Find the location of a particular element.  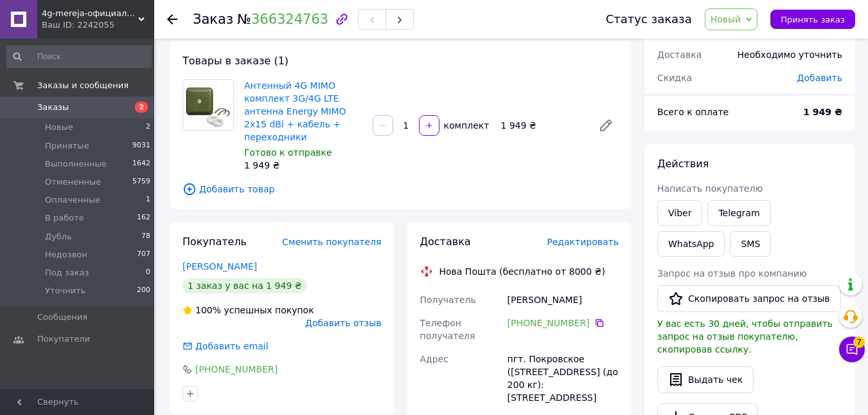

span: Отмененные is located at coordinates (73, 182).